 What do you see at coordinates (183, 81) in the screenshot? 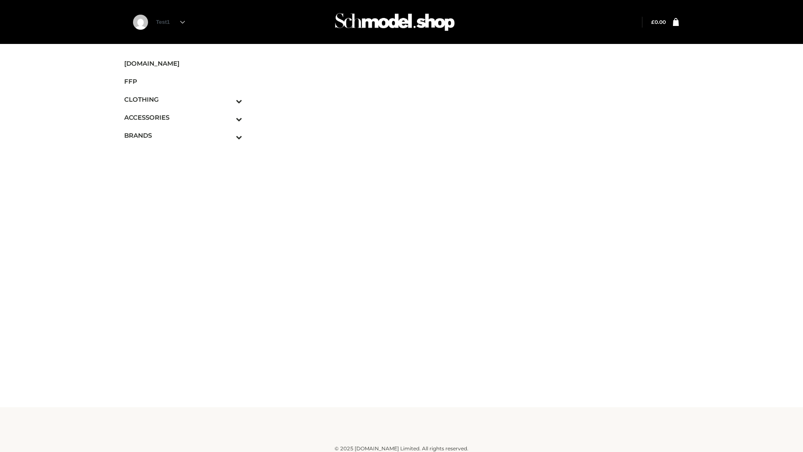
I see `span: FFP` at bounding box center [183, 81].